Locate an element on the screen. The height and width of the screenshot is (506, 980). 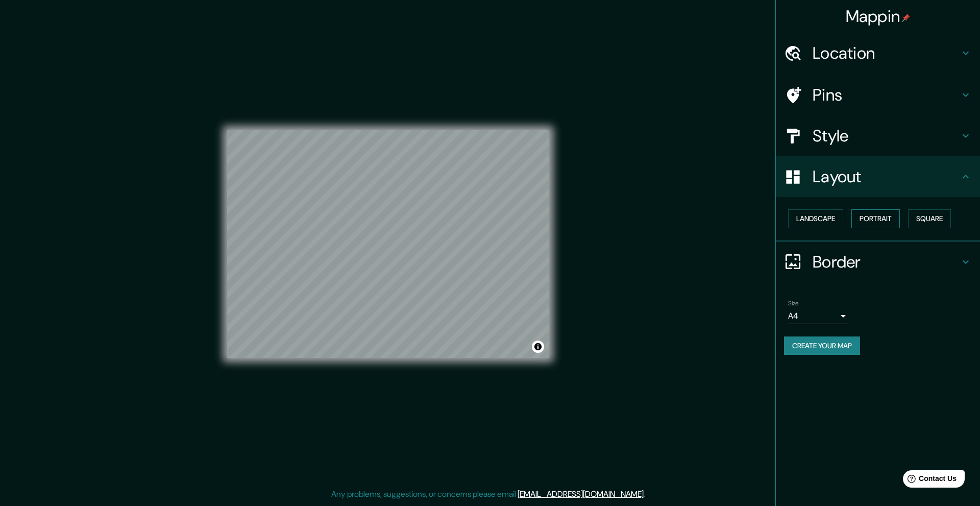
p: Any problems, suggestions, or concerns please email . is located at coordinates (488, 494).